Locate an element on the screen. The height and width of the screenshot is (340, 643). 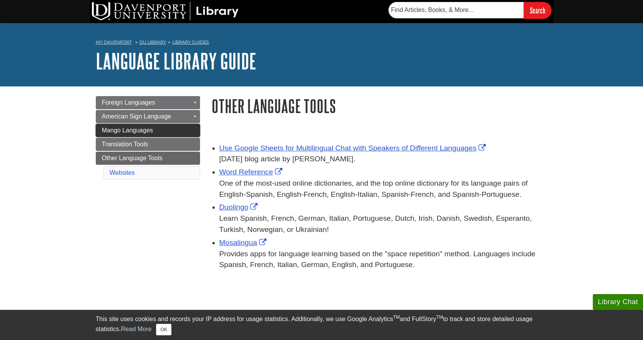
a: American Sign Language is located at coordinates (148, 117).